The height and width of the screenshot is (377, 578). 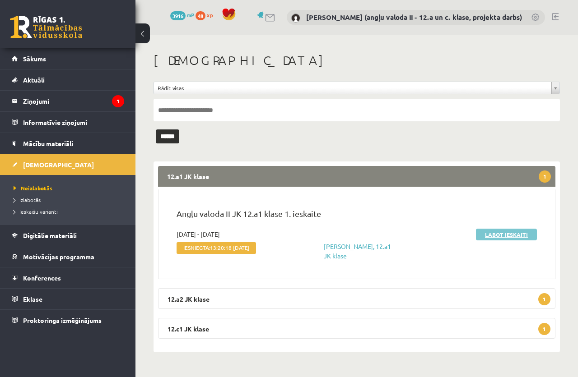 I want to click on a: Neizlabotās, so click(x=70, y=188).